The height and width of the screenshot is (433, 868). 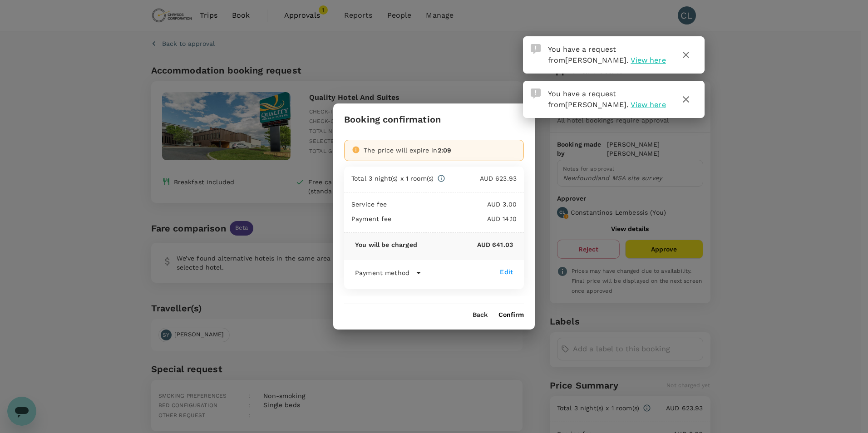 What do you see at coordinates (480, 315) in the screenshot?
I see `button: Back` at bounding box center [480, 315].